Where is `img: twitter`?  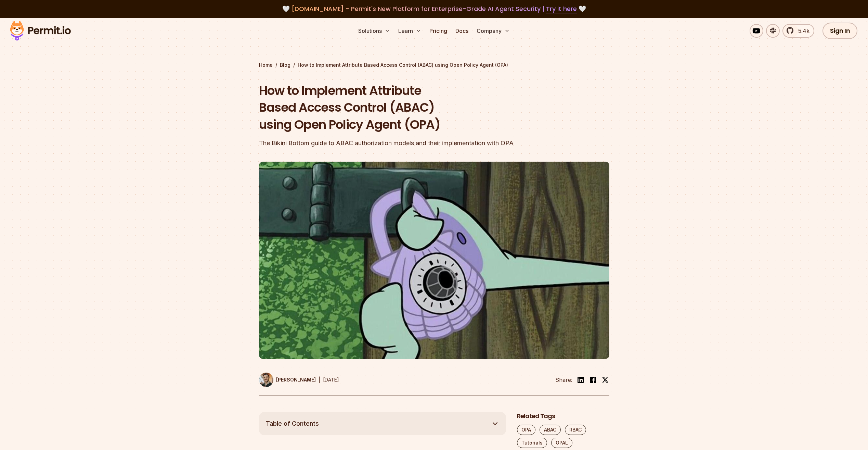 img: twitter is located at coordinates (605, 380).